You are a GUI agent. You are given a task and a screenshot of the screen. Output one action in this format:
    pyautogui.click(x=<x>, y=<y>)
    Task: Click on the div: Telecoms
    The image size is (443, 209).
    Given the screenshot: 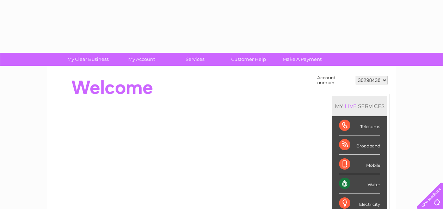 What is the action you would take?
    pyautogui.click(x=359, y=126)
    